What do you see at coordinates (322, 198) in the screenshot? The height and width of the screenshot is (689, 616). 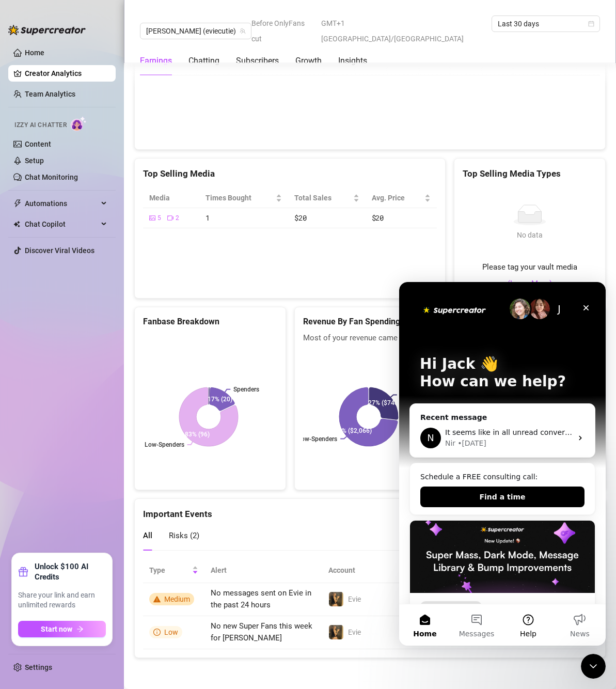 I see `span: Total Sales` at bounding box center [322, 198].